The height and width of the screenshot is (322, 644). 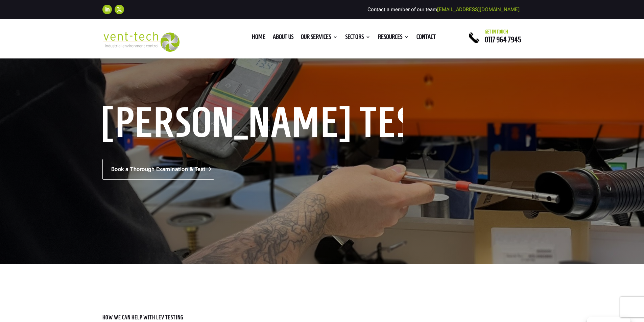 What do you see at coordinates (503, 40) in the screenshot?
I see `span: 0117 964 7945` at bounding box center [503, 40].